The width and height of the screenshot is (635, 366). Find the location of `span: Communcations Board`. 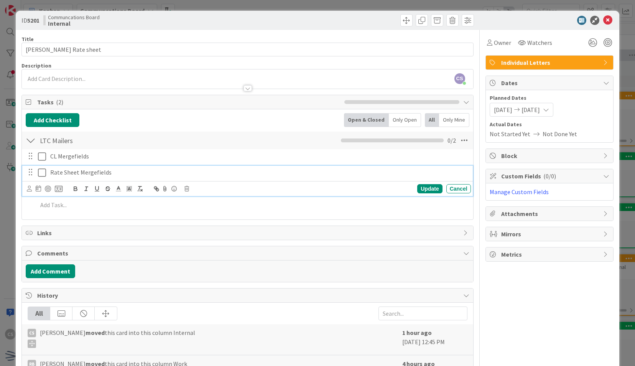

span: Communcations Board is located at coordinates (74, 17).